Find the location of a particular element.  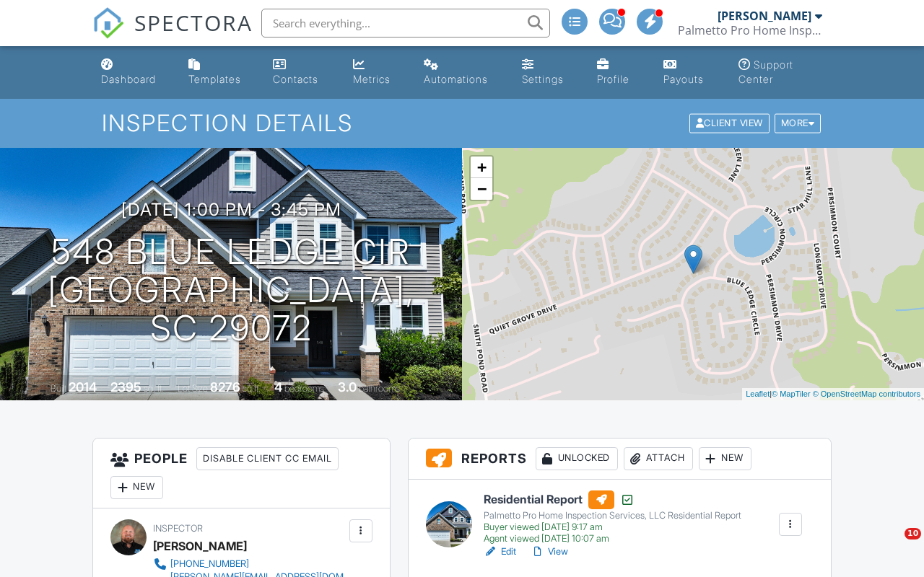

a: Payouts is located at coordinates (690, 72).